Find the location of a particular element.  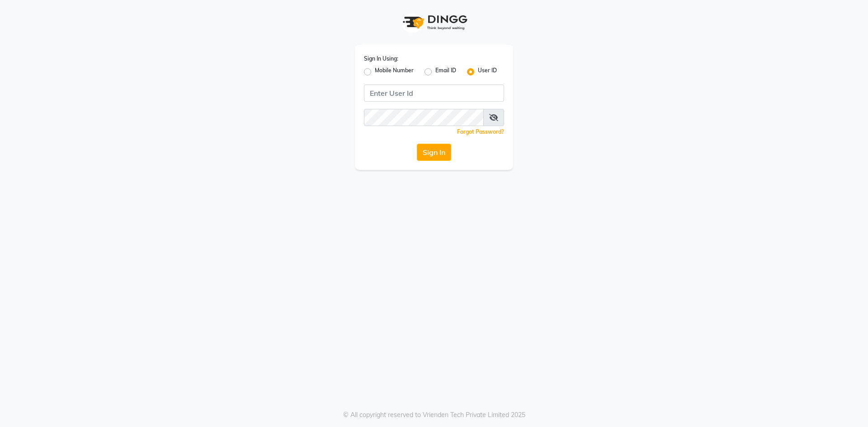

label: Sign In Using: is located at coordinates (381, 59).